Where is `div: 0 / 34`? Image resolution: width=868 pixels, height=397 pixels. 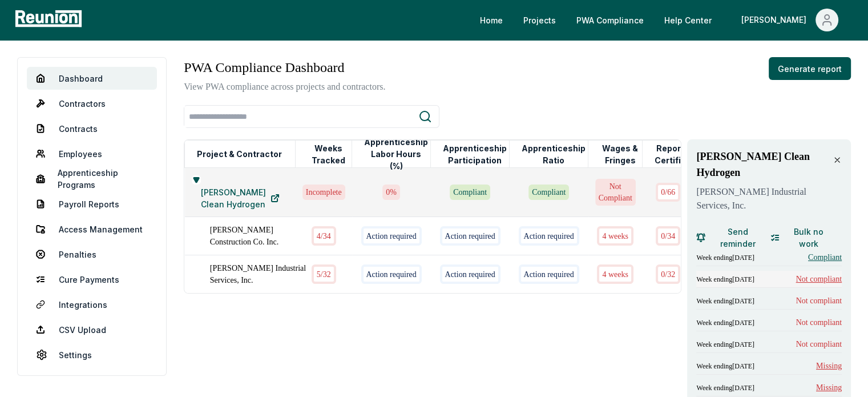 div: 0 / 34 is located at coordinates (668, 235).